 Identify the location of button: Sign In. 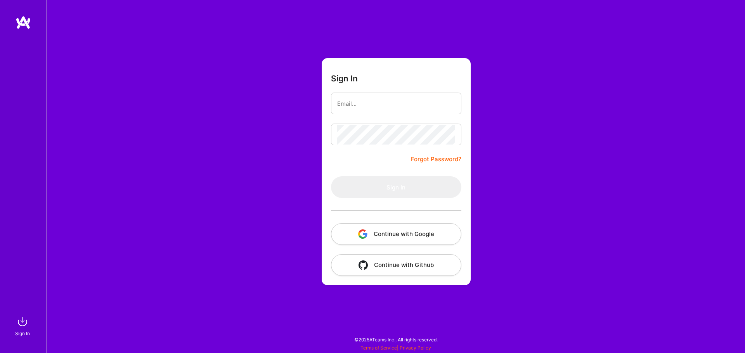
(396, 187).